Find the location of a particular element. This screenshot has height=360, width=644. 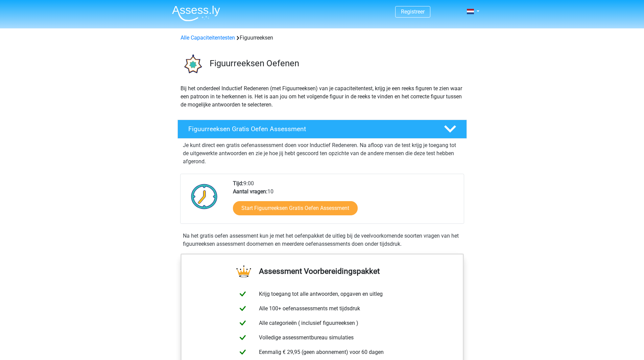

b: Aantal vragen: is located at coordinates (250, 192).